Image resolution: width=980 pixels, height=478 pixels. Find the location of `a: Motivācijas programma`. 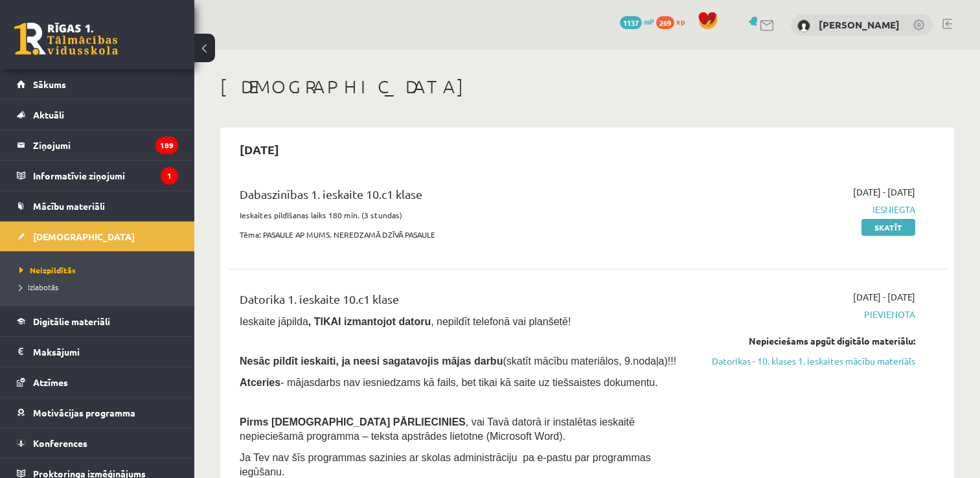

a: Motivācijas programma is located at coordinates (97, 413).